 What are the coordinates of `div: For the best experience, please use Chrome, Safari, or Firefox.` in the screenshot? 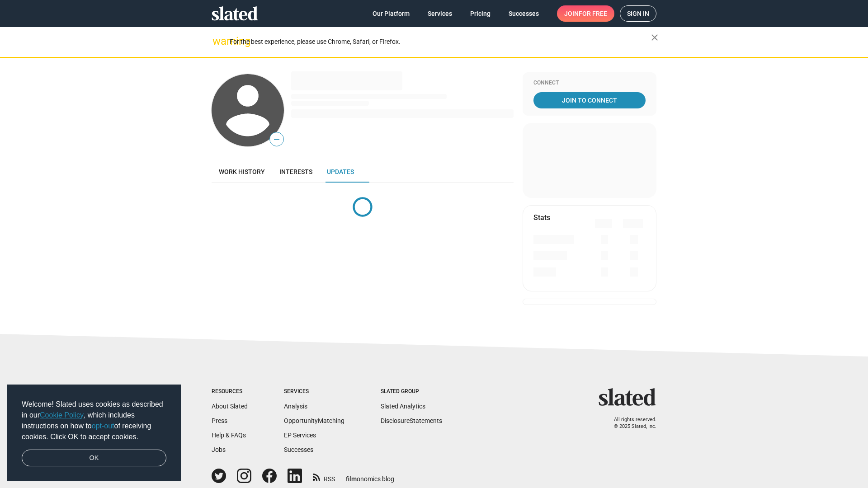 It's located at (440, 42).